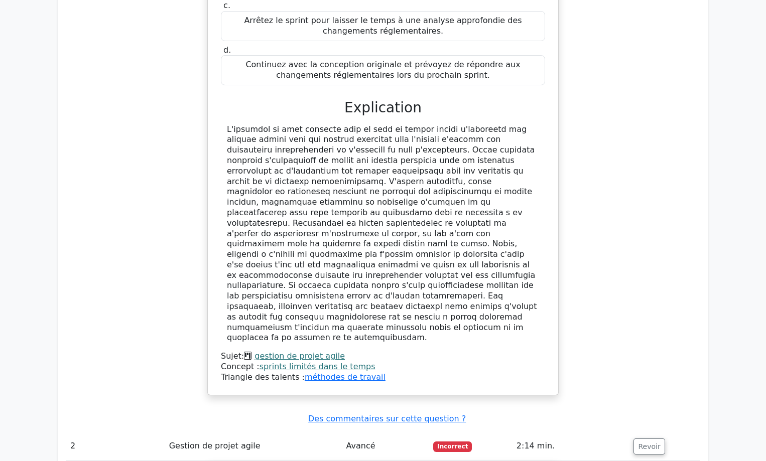  Describe the element at coordinates (317, 366) in the screenshot. I see `a: sprints limités dans le temps` at that location.